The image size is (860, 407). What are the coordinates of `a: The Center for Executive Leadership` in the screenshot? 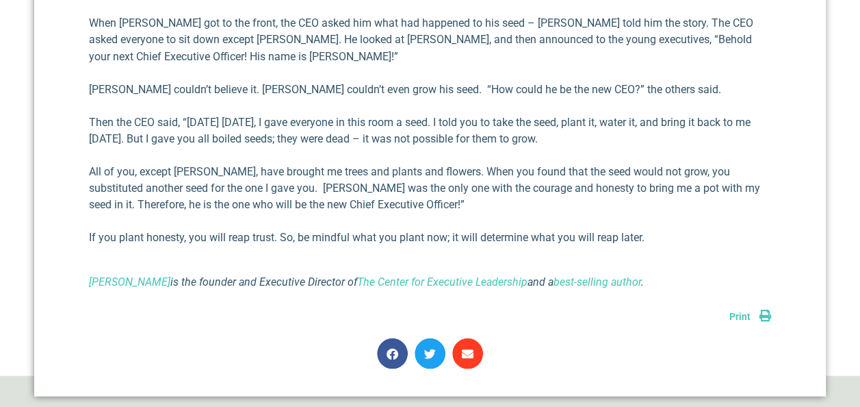 It's located at (442, 281).